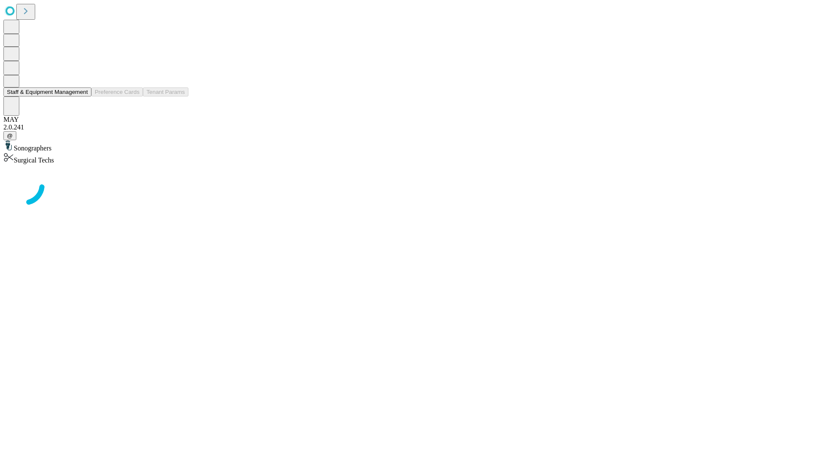 The width and height of the screenshot is (824, 463). What do you see at coordinates (412, 127) in the screenshot?
I see `div: 2.0.241` at bounding box center [412, 127].